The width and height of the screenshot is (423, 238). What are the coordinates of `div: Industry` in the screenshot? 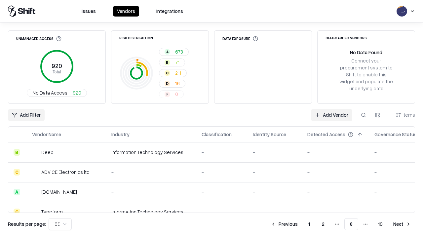 It's located at (120, 134).